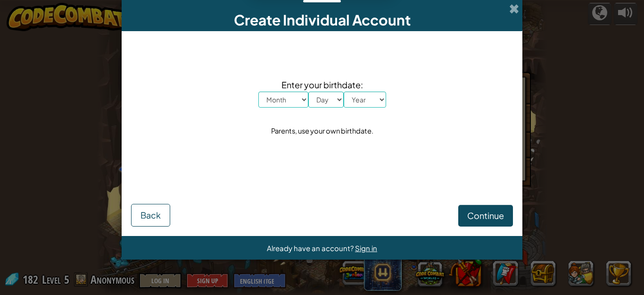  I want to click on span: Sign in, so click(366, 247).